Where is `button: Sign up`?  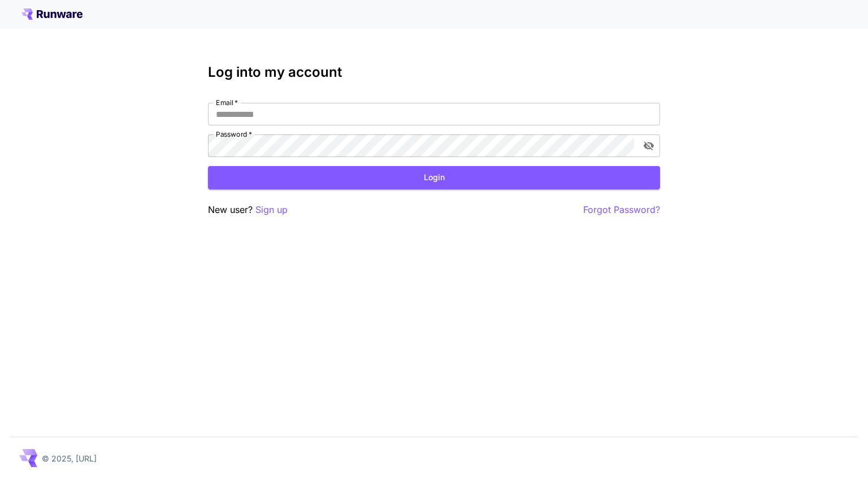 button: Sign up is located at coordinates (272, 210).